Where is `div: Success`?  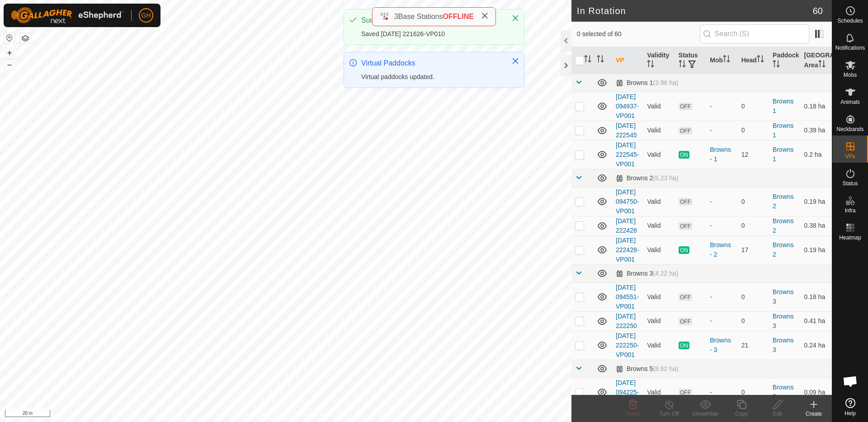
div: Success is located at coordinates (431, 20).